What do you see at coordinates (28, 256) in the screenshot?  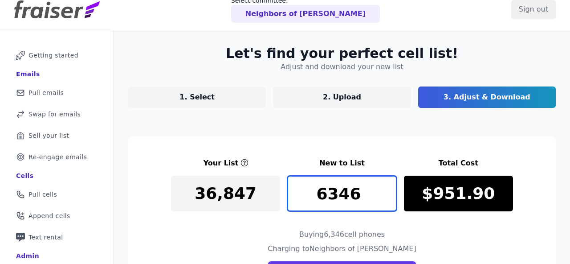 I see `div: Admin` at bounding box center [28, 256].